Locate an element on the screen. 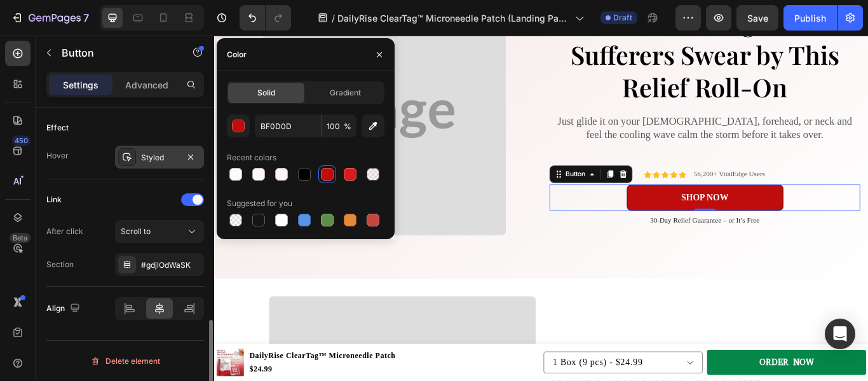 The image size is (868, 381). div: Section is located at coordinates (60, 264).